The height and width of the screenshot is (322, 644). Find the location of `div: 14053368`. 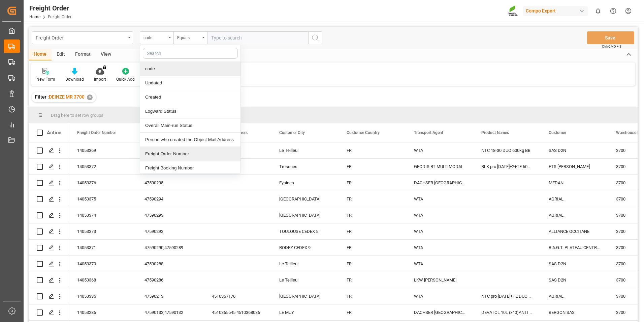

div: 14053368 is located at coordinates (103, 280).